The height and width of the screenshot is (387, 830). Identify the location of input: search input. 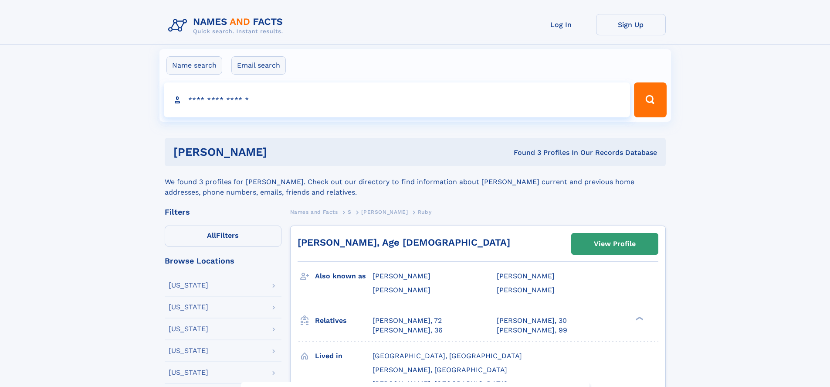
(397, 100).